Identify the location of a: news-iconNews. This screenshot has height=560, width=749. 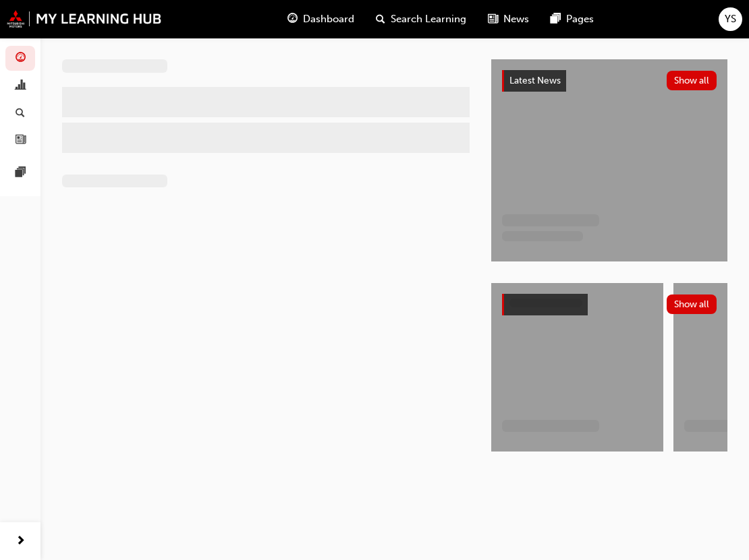
(508, 19).